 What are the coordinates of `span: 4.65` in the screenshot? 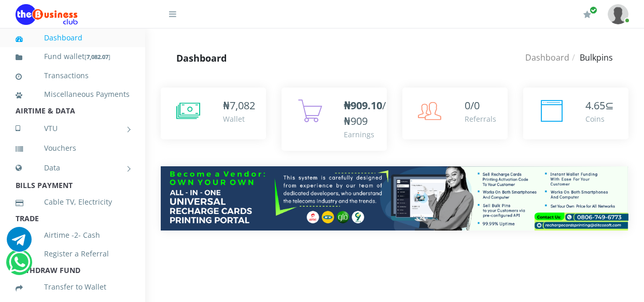 It's located at (596, 105).